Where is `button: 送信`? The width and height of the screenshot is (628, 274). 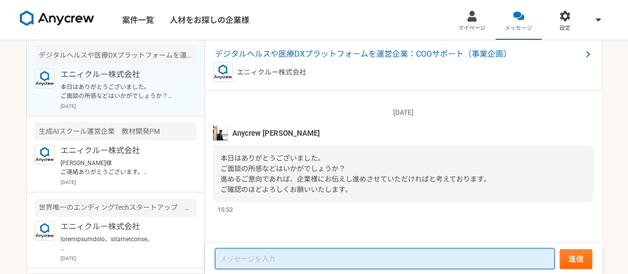 button: 送信 is located at coordinates (576, 259).